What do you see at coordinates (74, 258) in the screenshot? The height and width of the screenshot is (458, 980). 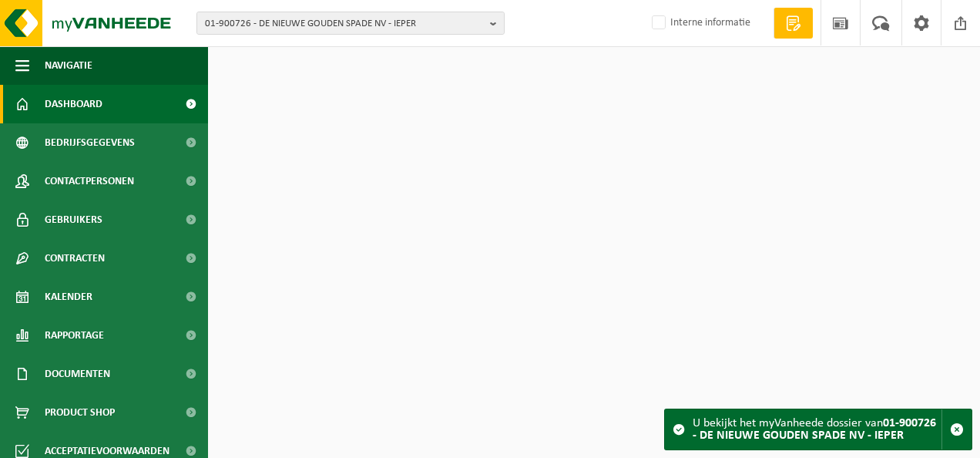 I see `span: Contracten` at bounding box center [74, 258].